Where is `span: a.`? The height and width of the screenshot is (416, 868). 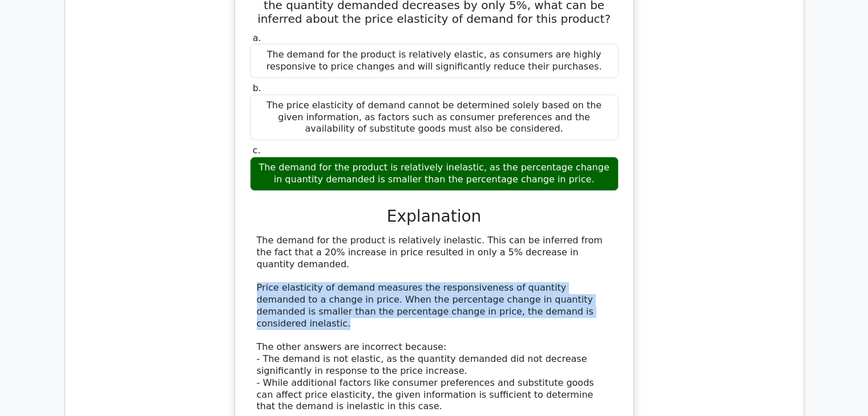
span: a. is located at coordinates (257, 38).